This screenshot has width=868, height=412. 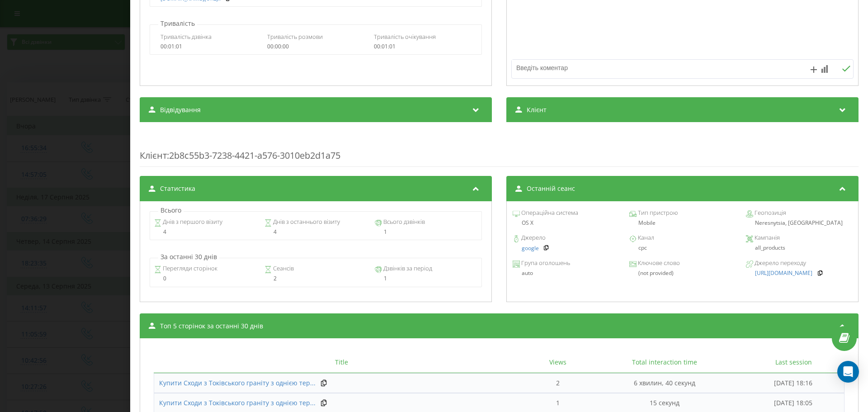 I want to click on p: За останні 30 днів, so click(x=188, y=257).